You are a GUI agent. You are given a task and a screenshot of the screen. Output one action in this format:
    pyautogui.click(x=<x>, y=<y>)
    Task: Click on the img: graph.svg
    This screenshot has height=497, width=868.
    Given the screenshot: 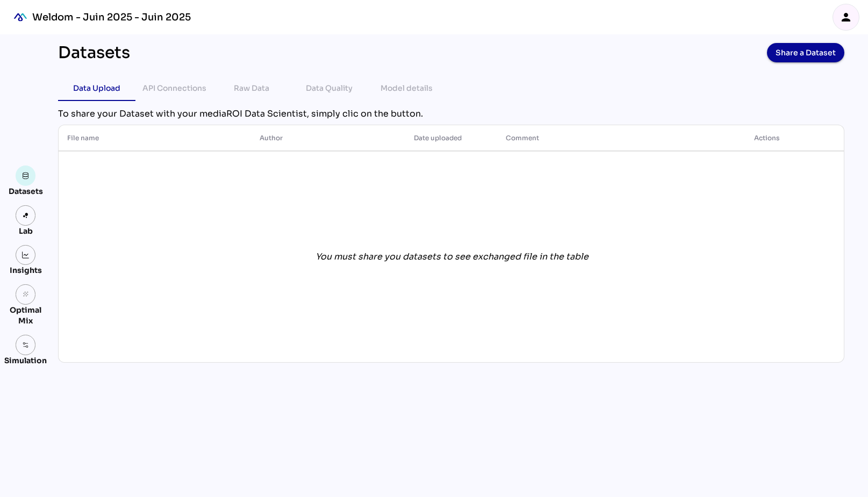 What is the action you would take?
    pyautogui.click(x=26, y=255)
    